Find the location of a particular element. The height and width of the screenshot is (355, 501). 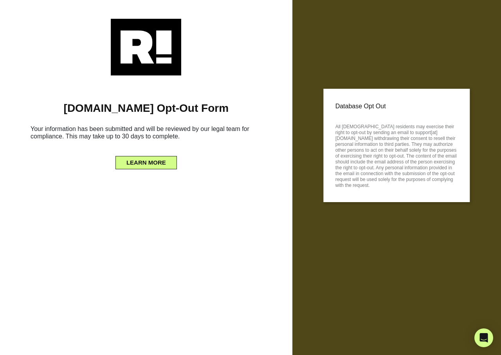

h6: Your information has been submitted and will be reviewed by our legal team for compliance. This m... is located at coordinates (146, 134).